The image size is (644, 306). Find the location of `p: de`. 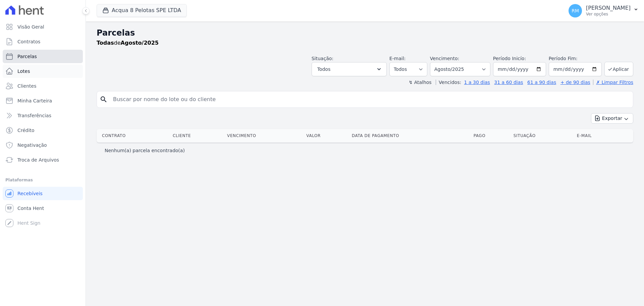

p: de is located at coordinates (127, 43).